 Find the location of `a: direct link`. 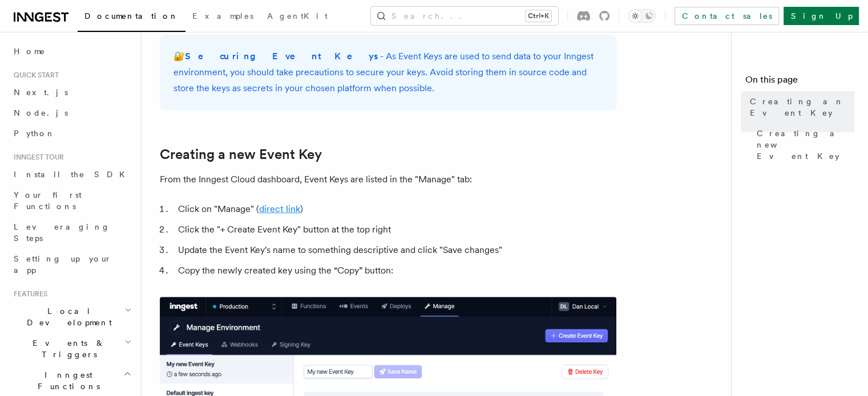

a: direct link is located at coordinates (279, 209).